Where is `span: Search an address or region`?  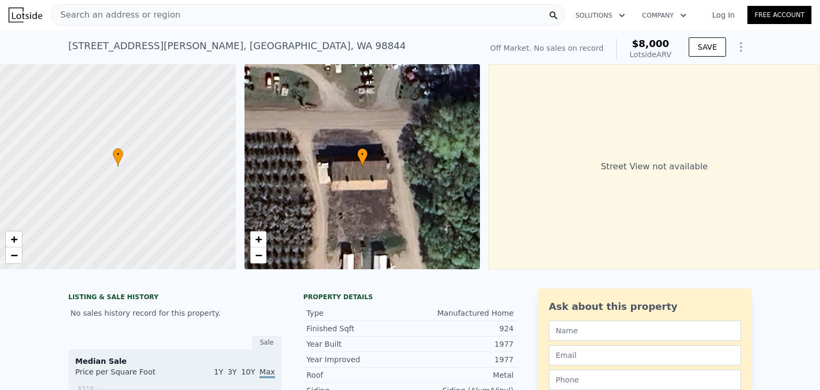 span: Search an address or region is located at coordinates (116, 15).